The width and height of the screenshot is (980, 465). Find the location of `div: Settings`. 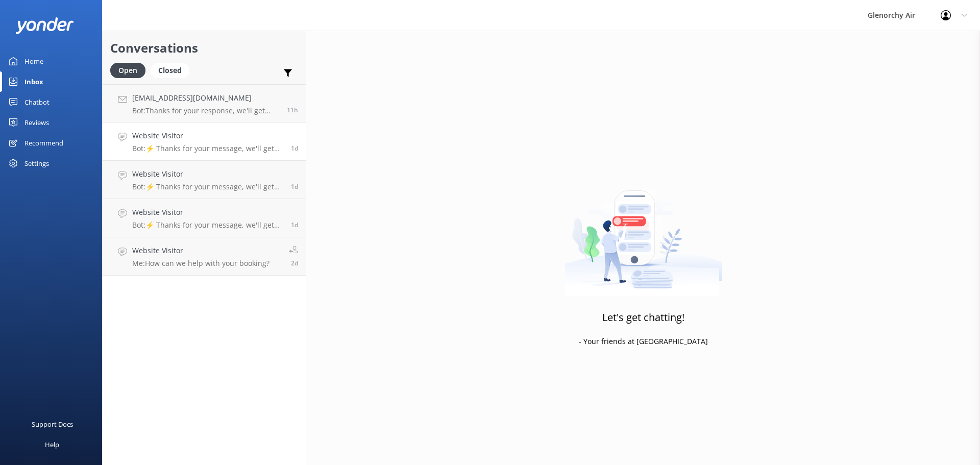

div: Settings is located at coordinates (37, 163).